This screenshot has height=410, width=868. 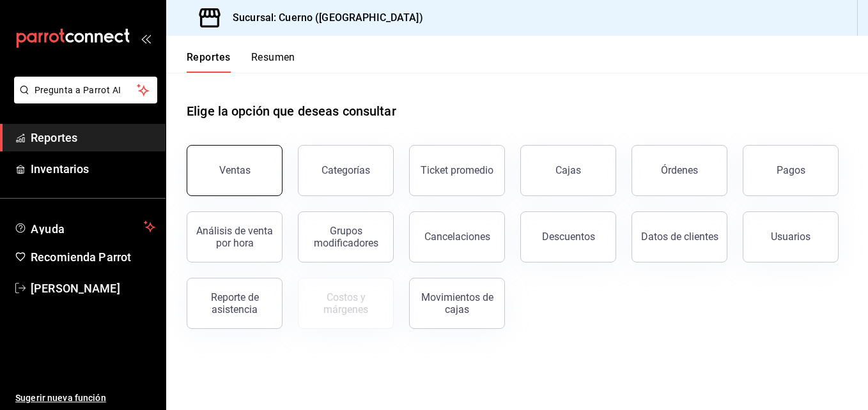 I want to click on div: Costos y márgenes, so click(x=346, y=304).